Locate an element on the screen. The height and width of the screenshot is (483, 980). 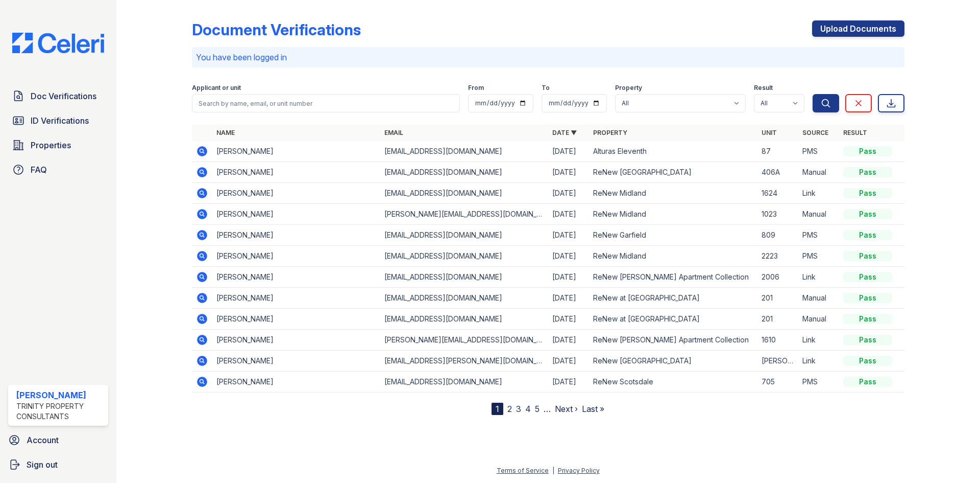
a: 5 is located at coordinates (537, 408).